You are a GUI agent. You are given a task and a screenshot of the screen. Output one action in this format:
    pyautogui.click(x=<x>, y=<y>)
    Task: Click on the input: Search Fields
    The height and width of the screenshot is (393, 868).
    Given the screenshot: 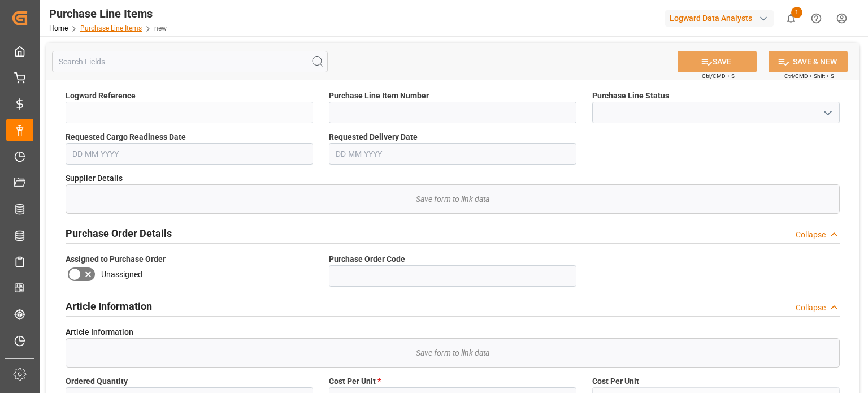 What is the action you would take?
    pyautogui.click(x=190, y=62)
    